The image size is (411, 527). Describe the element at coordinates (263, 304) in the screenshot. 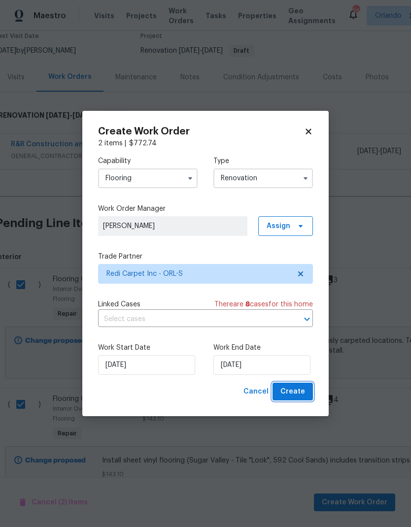

I see `span: There are case s for this home` at that location.